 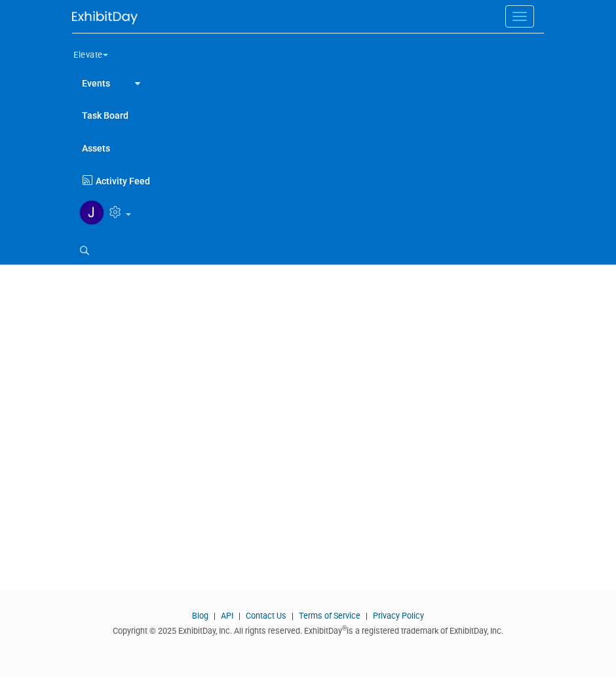 I want to click on a: Task Board, so click(x=308, y=115).